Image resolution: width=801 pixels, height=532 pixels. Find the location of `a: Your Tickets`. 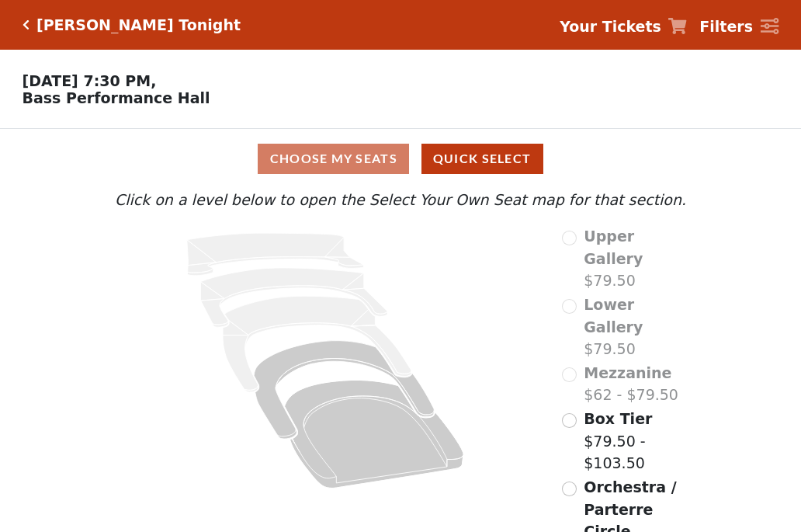

a: Your Tickets is located at coordinates (623, 26).